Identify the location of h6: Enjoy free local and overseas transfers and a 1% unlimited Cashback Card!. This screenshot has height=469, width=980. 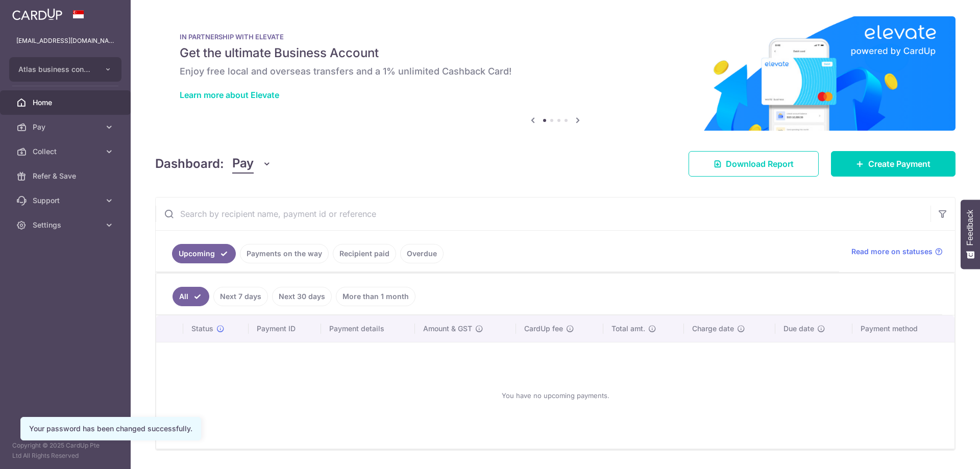
(555, 71).